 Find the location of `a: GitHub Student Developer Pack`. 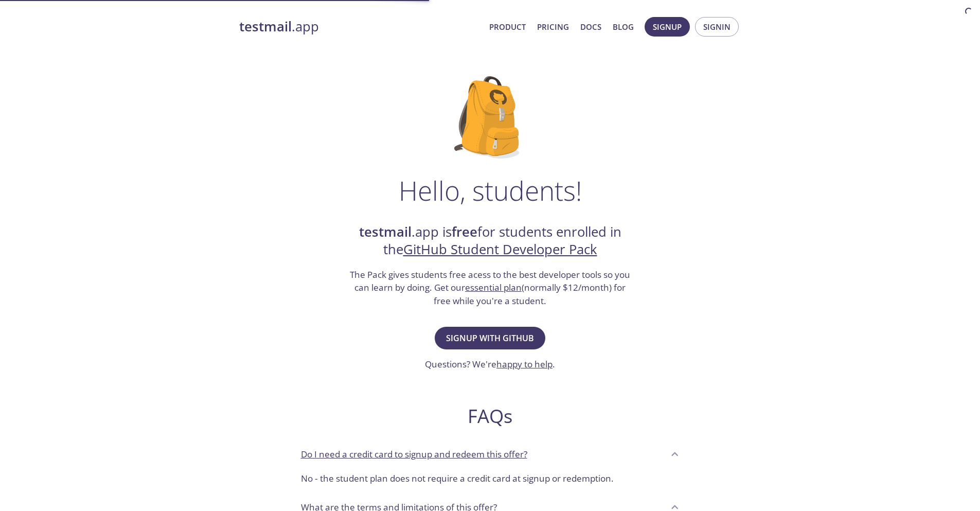

a: GitHub Student Developer Pack is located at coordinates (500, 249).